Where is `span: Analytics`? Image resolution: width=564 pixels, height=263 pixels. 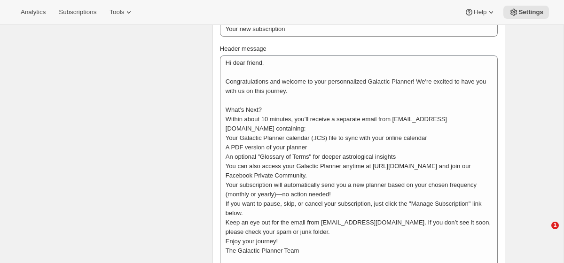
span: Analytics is located at coordinates (33, 12).